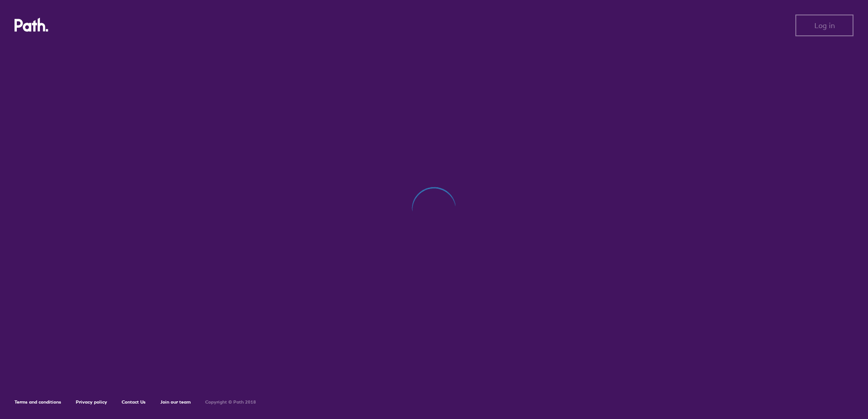 Image resolution: width=868 pixels, height=419 pixels. What do you see at coordinates (175, 402) in the screenshot?
I see `a: Join our team` at bounding box center [175, 402].